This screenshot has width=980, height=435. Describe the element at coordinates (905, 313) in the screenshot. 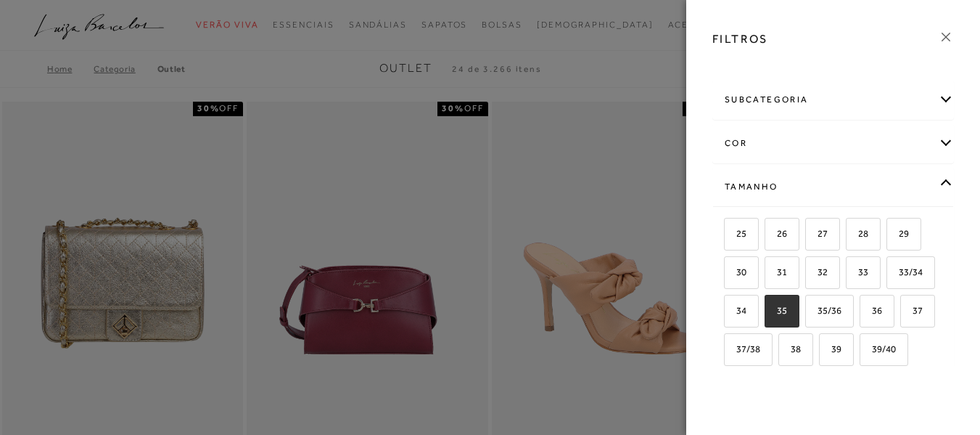

I see `input: 37` at that location.